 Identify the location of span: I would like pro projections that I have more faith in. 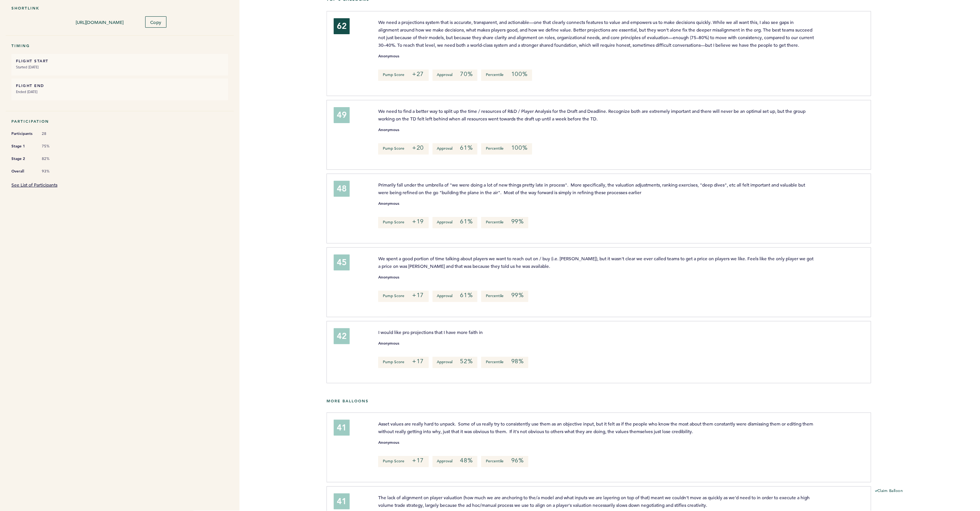
(430, 332).